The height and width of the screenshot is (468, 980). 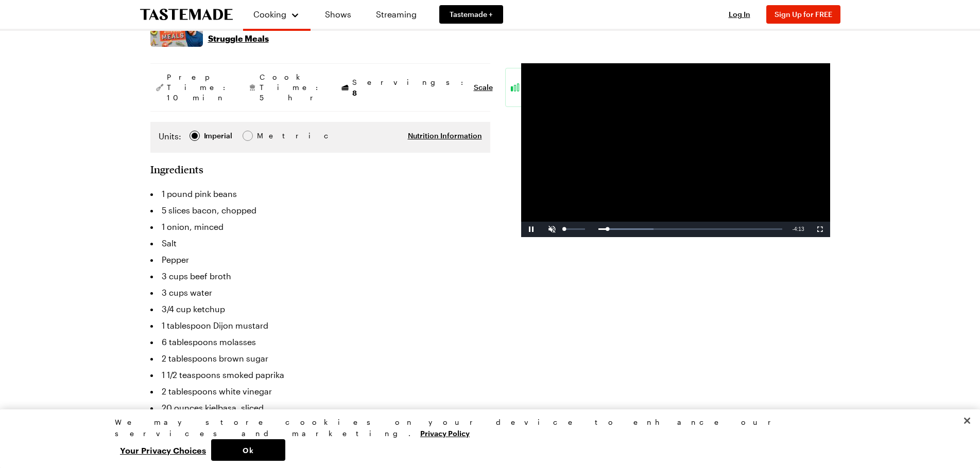 I want to click on label: Units:, so click(x=170, y=136).